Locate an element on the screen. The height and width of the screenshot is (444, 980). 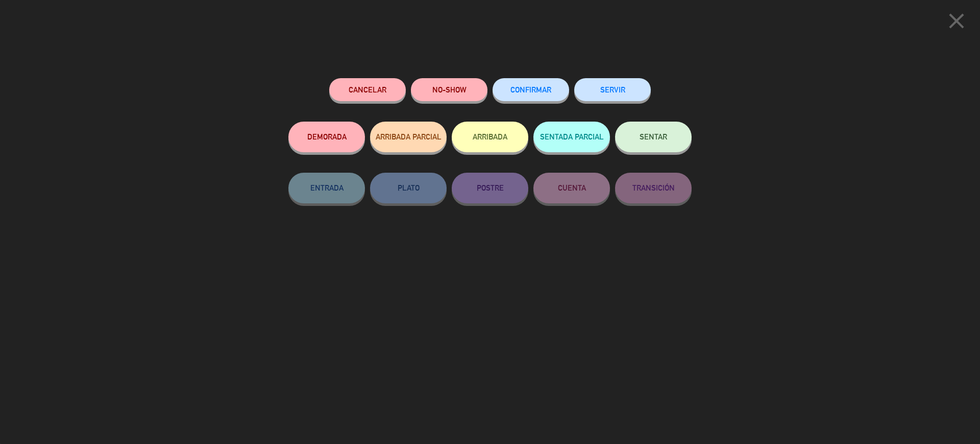
button: TRANSICIÓN is located at coordinates (653, 188).